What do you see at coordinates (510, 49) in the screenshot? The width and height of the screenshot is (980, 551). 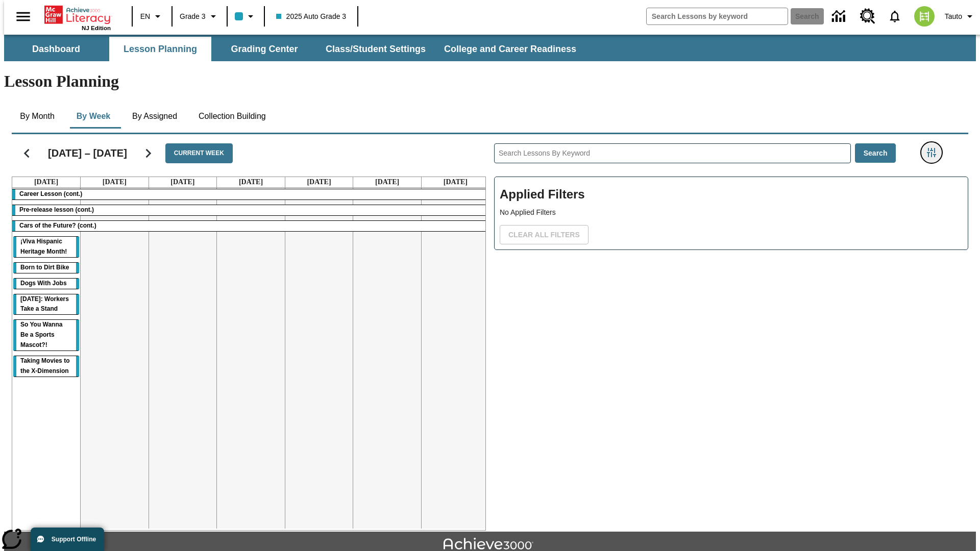 I see `button: College and Career Readiness` at bounding box center [510, 49].